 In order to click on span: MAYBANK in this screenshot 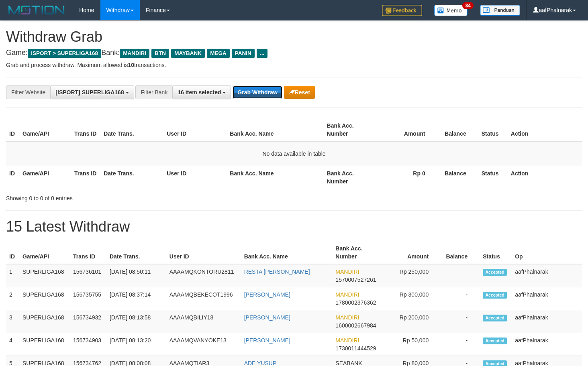, I will do `click(188, 53)`.